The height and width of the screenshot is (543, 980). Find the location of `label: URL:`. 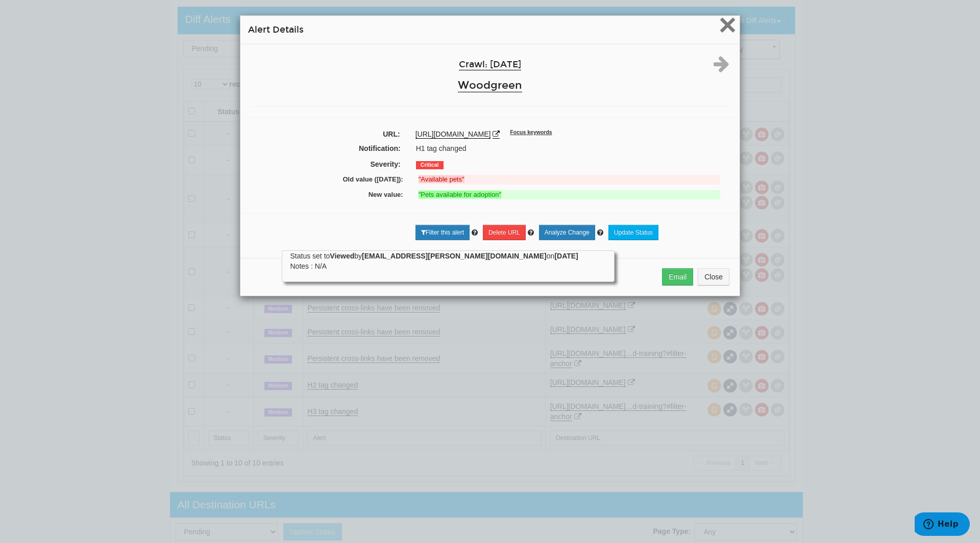

label: URL: is located at coordinates (326, 134).